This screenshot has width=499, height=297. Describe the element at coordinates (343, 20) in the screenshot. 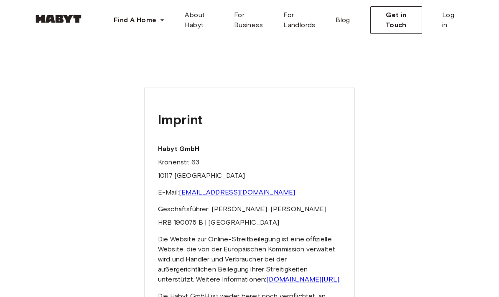

I see `span: Blog` at that location.